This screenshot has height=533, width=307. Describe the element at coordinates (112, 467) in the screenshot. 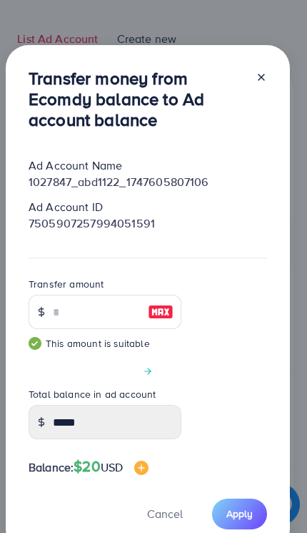

I see `span: USD` at that location.